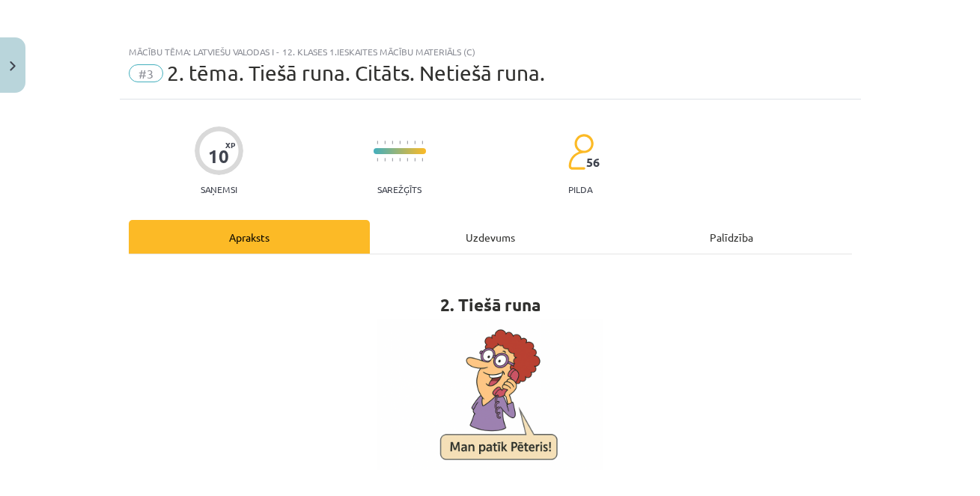  I want to click on img: icon-close-lesson-0947bae3869378f0d4975bcd49f059093ad1ed9edebbc8119c70593378902aed.svg, so click(12, 66).